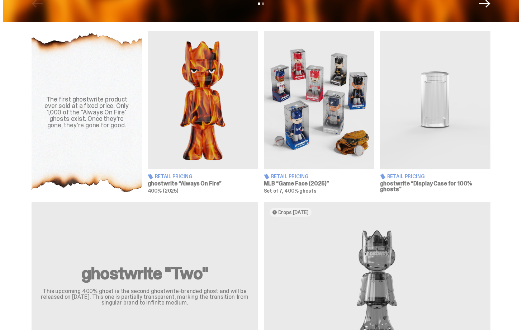 The width and height of the screenshot is (527, 330). I want to click on span: 400% (2025), so click(163, 191).